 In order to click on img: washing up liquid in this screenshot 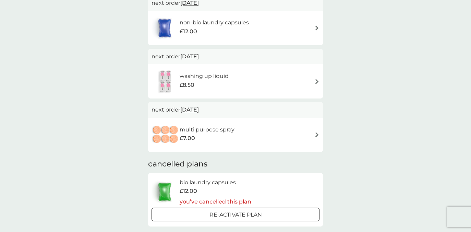, I will do `click(166, 81)`.